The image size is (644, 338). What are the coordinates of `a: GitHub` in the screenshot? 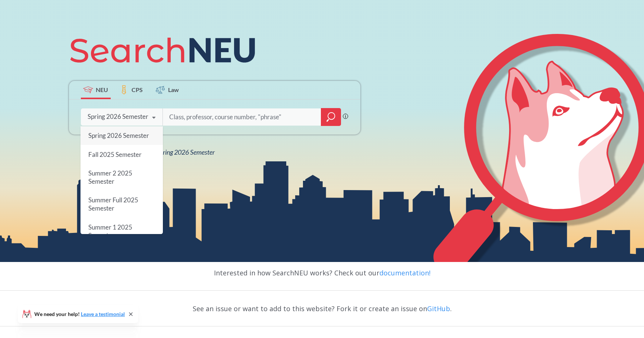 It's located at (438, 309).